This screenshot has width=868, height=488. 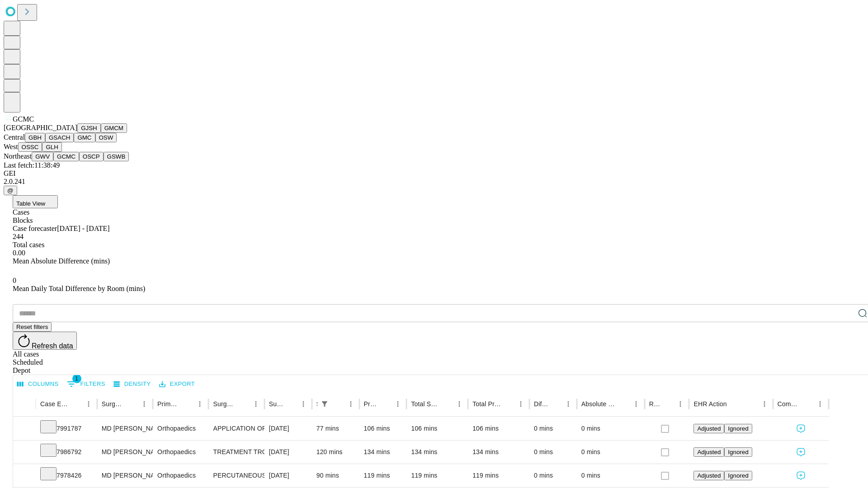 What do you see at coordinates (655, 404) in the screenshot?
I see `div: Resolved in EHR` at bounding box center [655, 404].